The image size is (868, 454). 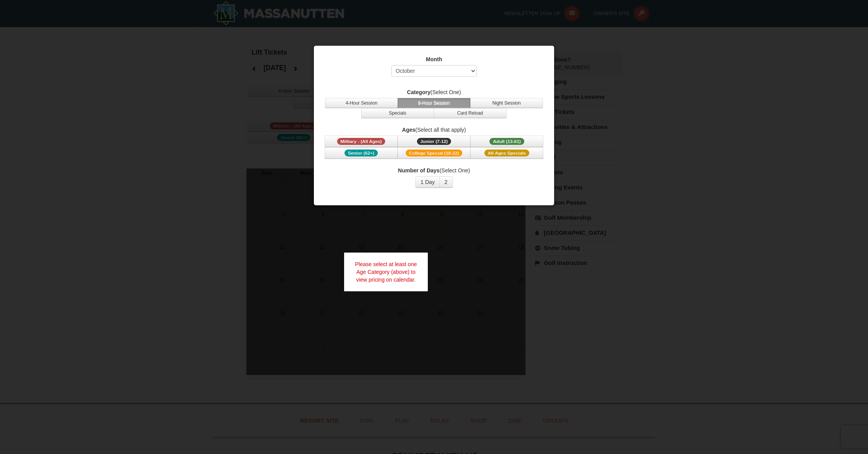 What do you see at coordinates (361, 153) in the screenshot?
I see `span: Senior (62+)` at bounding box center [361, 153].